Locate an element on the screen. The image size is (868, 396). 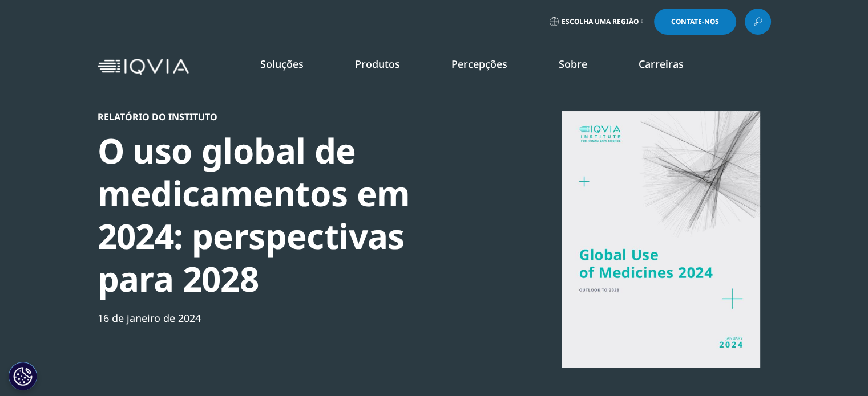
font: Sobre is located at coordinates (573, 64).